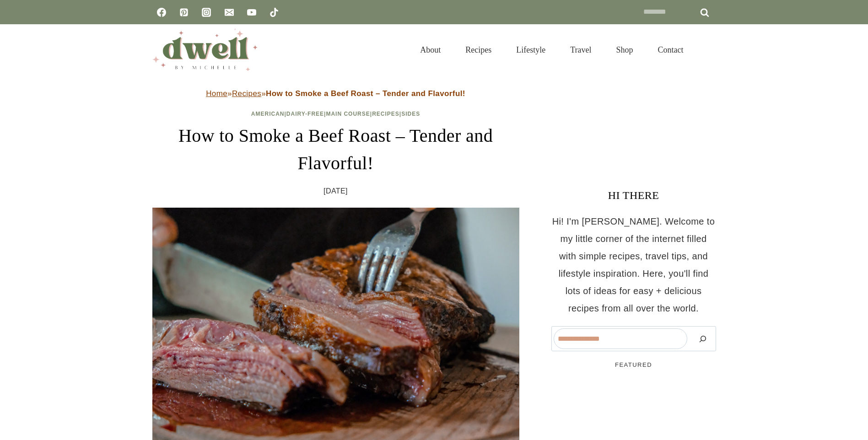  Describe the element at coordinates (162, 13) in the screenshot. I see `a: Facebook` at that location.